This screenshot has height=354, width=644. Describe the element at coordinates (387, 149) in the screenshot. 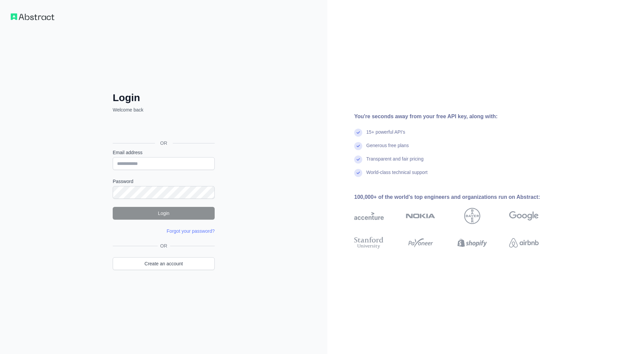

I see `div: Generous free plans` at that location.